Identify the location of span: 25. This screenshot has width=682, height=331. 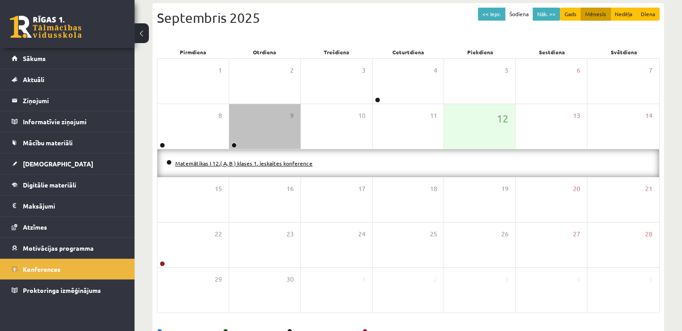
(433, 234).